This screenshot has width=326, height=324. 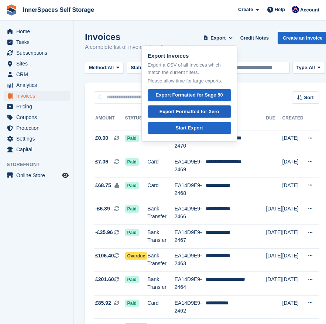 I want to click on span: Analytics, so click(x=38, y=85).